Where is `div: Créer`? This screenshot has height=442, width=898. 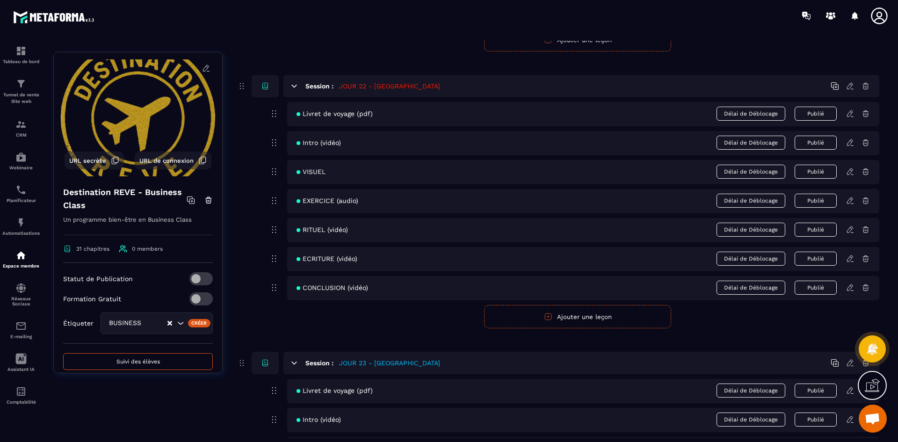 div: Créer is located at coordinates (199, 323).